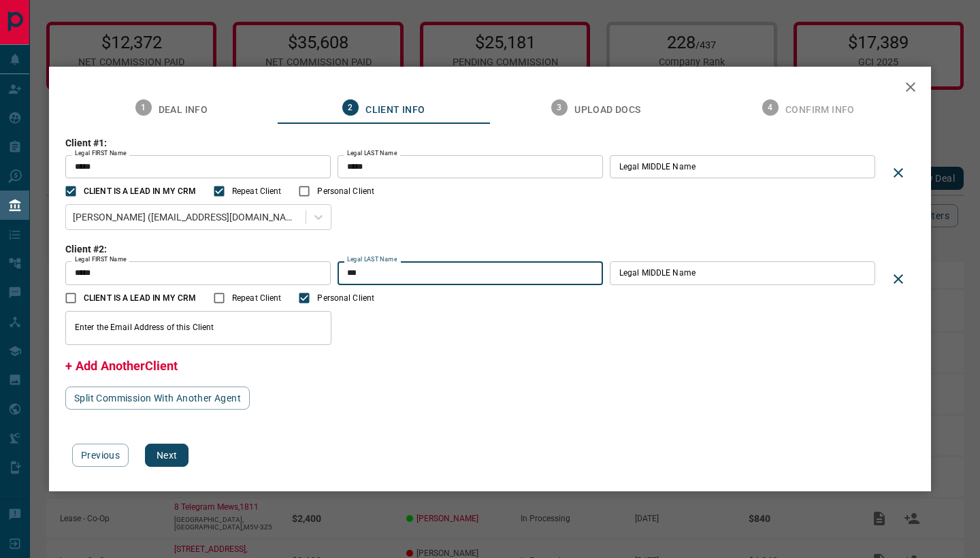 This screenshot has width=980, height=558. What do you see at coordinates (143, 108) in the screenshot?
I see `text: 1` at bounding box center [143, 108].